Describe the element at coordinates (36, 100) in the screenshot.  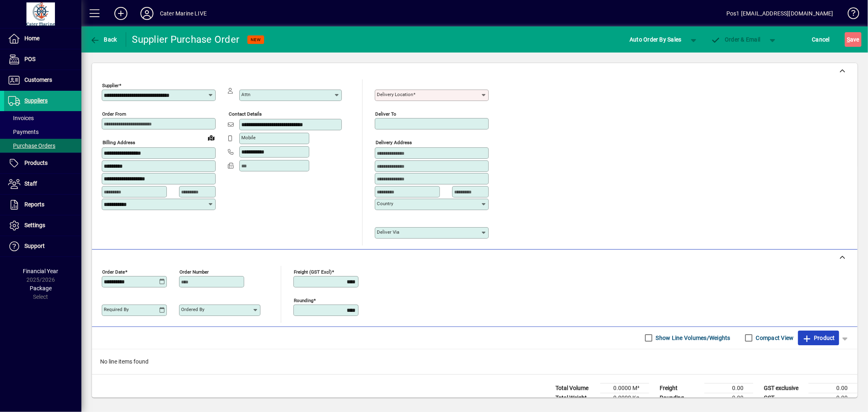
I see `span: Suppliers` at that location.